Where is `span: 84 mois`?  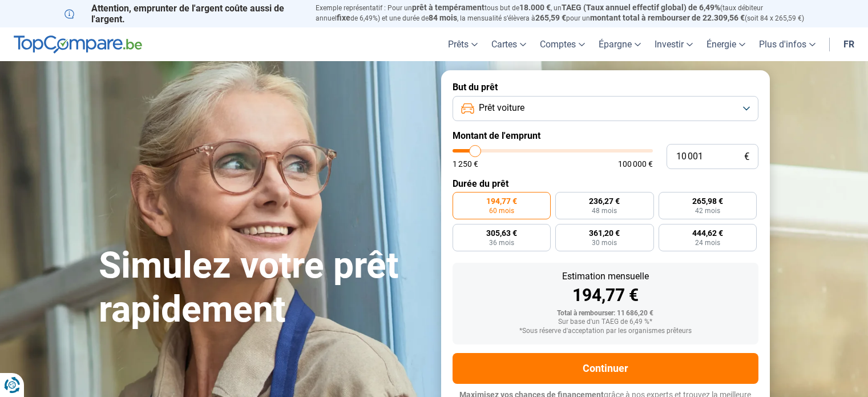 span: 84 mois is located at coordinates (443, 18).